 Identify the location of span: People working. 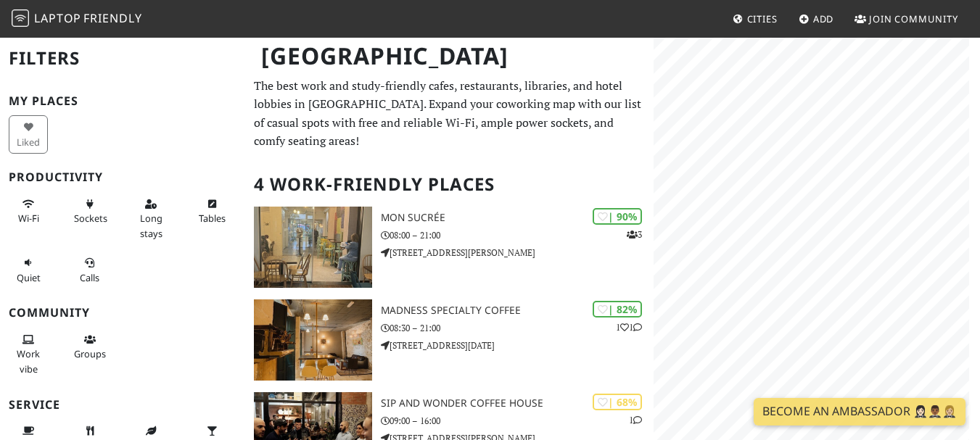
(28, 361).